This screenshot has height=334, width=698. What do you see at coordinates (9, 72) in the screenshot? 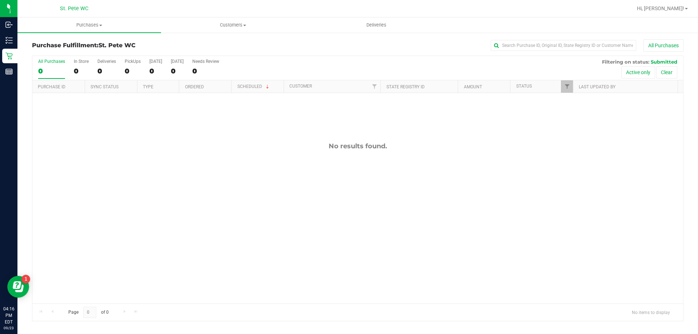
I see `inline-svg: Reports` at bounding box center [9, 72].